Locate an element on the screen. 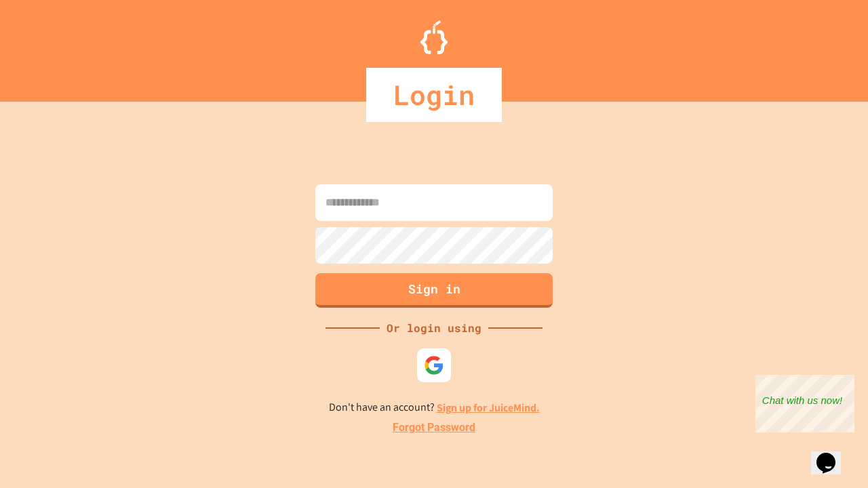  div: Or login using is located at coordinates (434, 328).